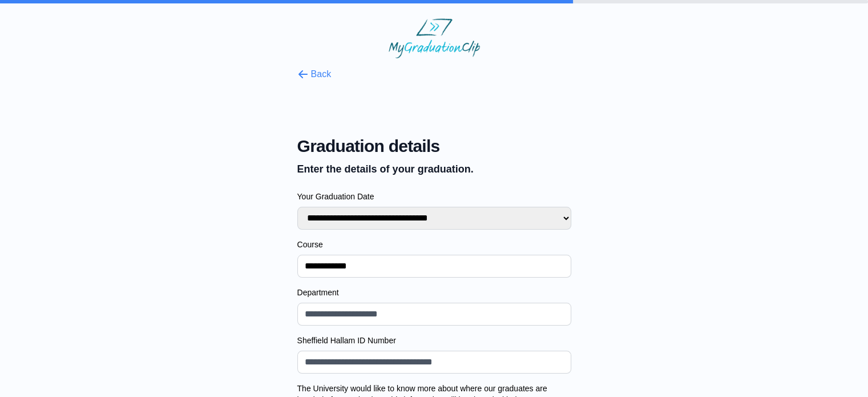 The image size is (868, 397). What do you see at coordinates (434, 196) in the screenshot?
I see `label: Your Graduation Date` at bounding box center [434, 196].